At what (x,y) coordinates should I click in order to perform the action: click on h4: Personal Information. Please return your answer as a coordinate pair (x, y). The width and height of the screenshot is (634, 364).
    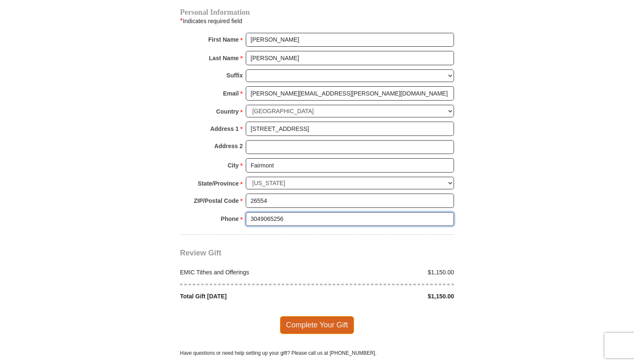
    Looking at the image, I should click on (317, 12).